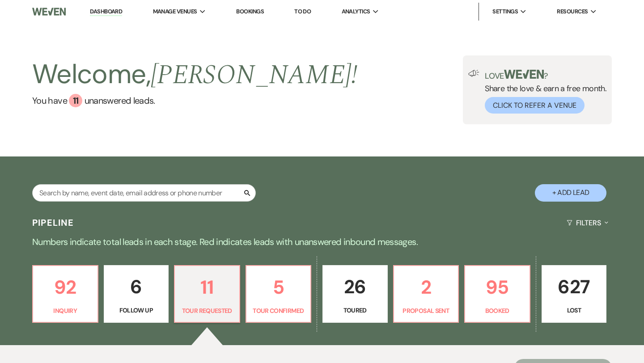 The height and width of the screenshot is (363, 644). What do you see at coordinates (505, 12) in the screenshot?
I see `span: Settings` at bounding box center [505, 12].